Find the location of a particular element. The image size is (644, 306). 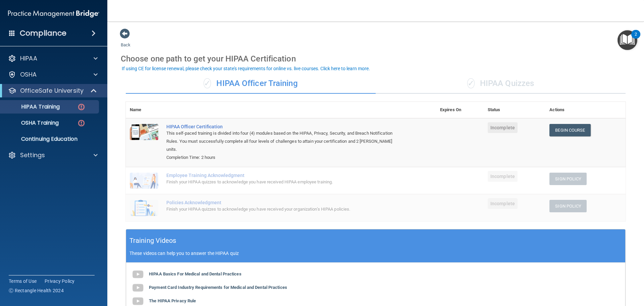

a: Back is located at coordinates (125, 41).